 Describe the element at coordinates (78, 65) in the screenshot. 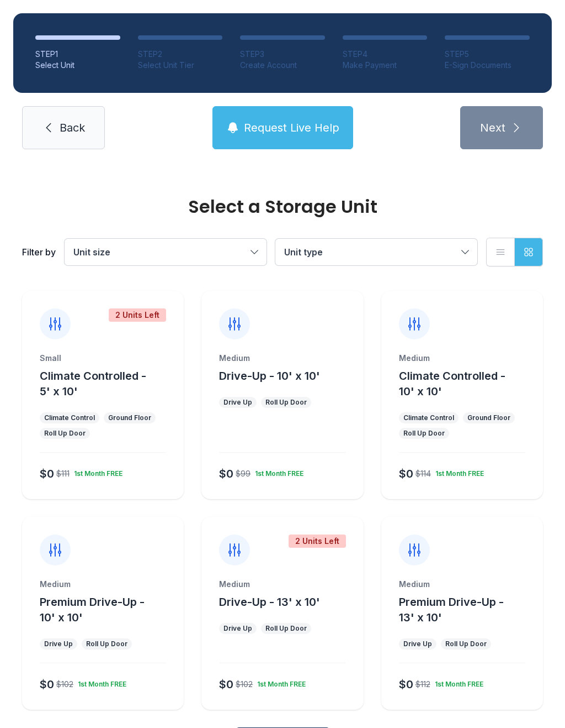

I see `div: Select Unit` at that location.